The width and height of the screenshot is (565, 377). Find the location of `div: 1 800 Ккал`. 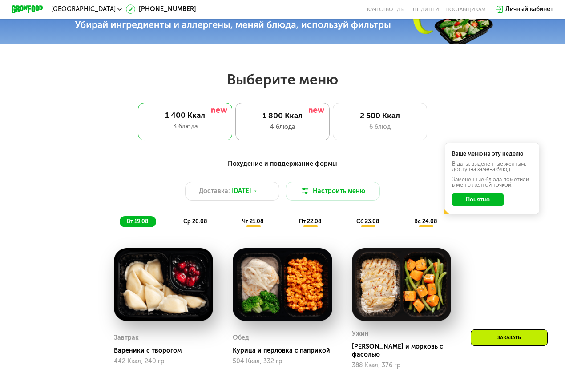

div: 1 800 Ккал is located at coordinates (283, 116).